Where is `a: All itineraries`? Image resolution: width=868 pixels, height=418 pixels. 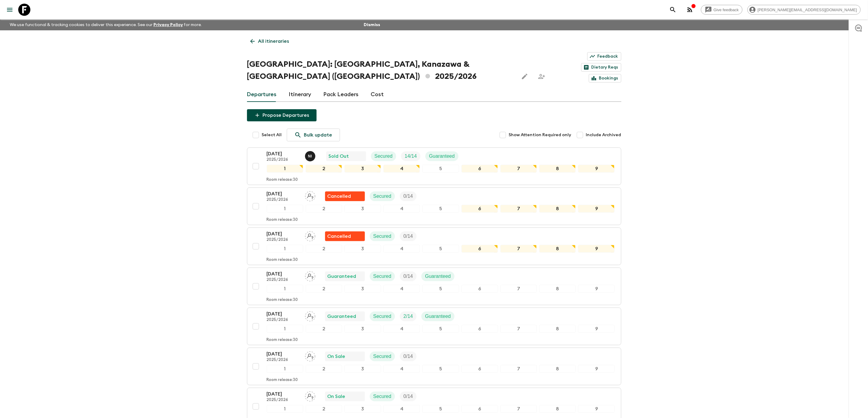
a: All itineraries is located at coordinates (270, 41).